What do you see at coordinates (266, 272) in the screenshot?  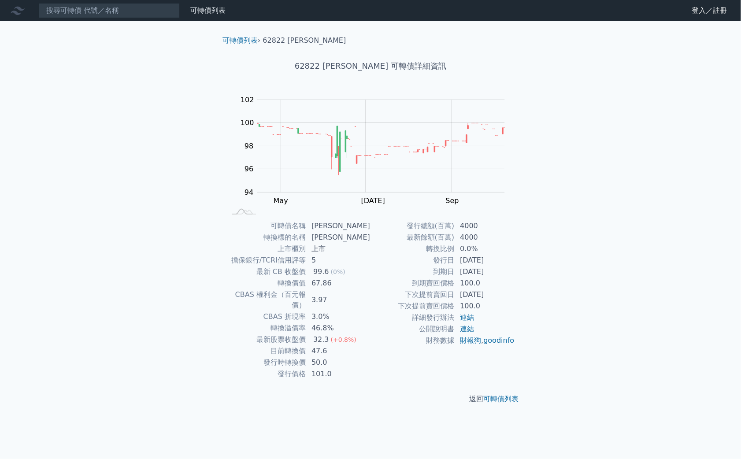 I see `td: 最新 CB 收盤價` at bounding box center [266, 272].